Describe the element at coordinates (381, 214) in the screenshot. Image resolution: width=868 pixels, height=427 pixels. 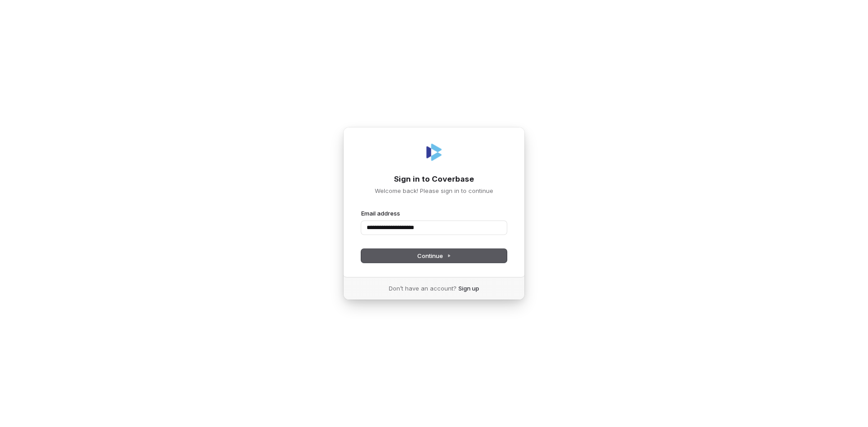
I see `label: Email address` at that location.